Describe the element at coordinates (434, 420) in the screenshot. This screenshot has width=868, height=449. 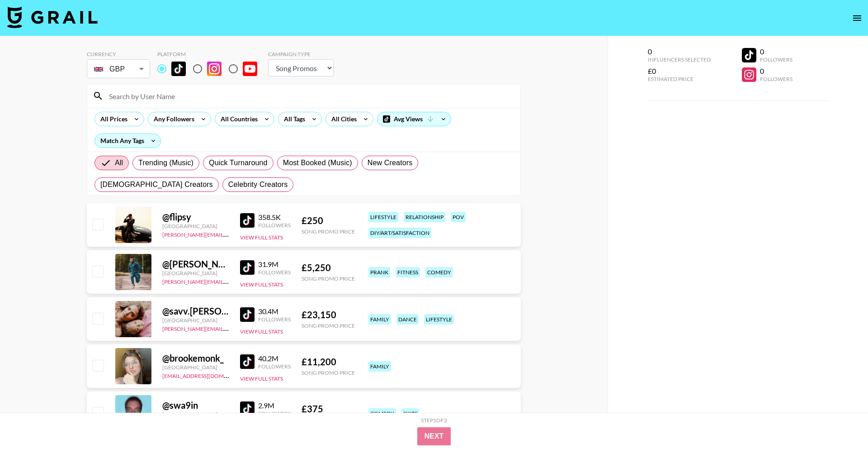
I see `div: Step 1 of 2` at that location.